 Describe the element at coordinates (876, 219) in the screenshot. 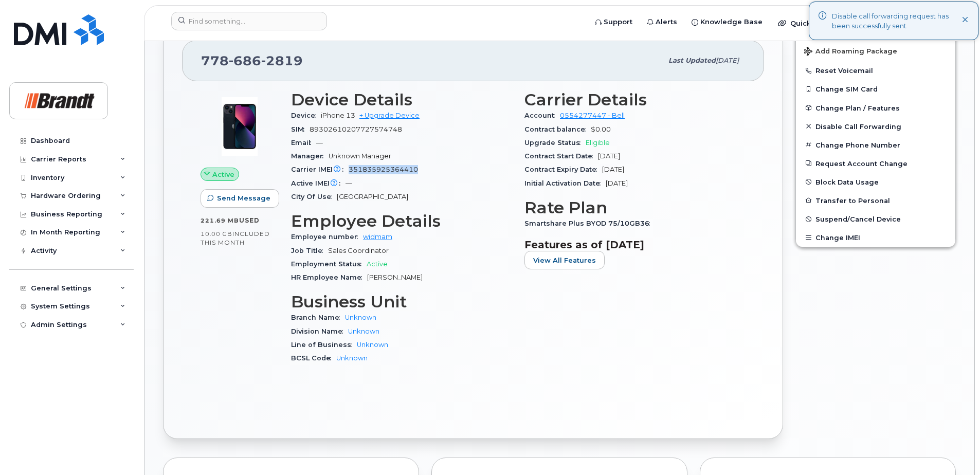

I see `button: Suspend/Cancel Device` at that location.